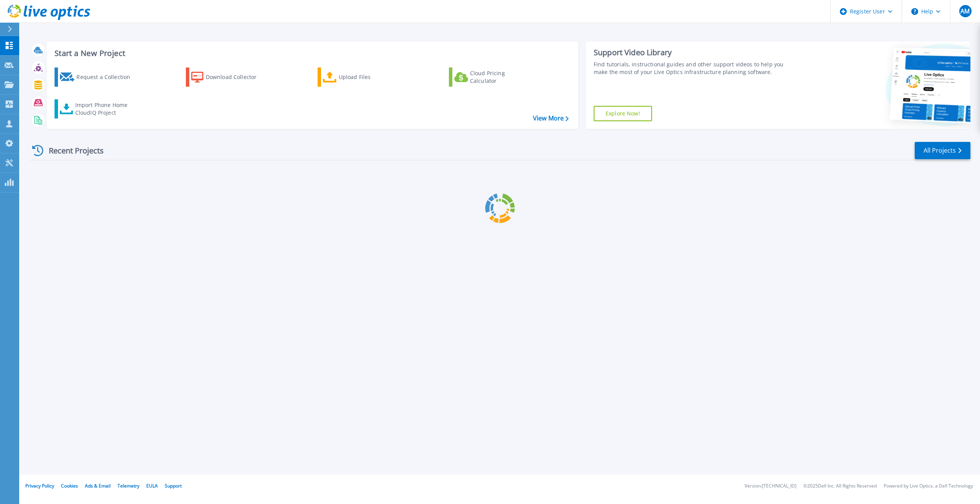  What do you see at coordinates (152, 486) in the screenshot?
I see `a: EULA` at bounding box center [152, 486].